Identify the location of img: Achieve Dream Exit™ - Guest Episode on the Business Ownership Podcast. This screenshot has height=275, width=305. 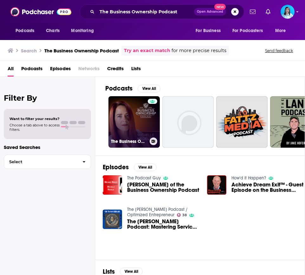
(217, 185).